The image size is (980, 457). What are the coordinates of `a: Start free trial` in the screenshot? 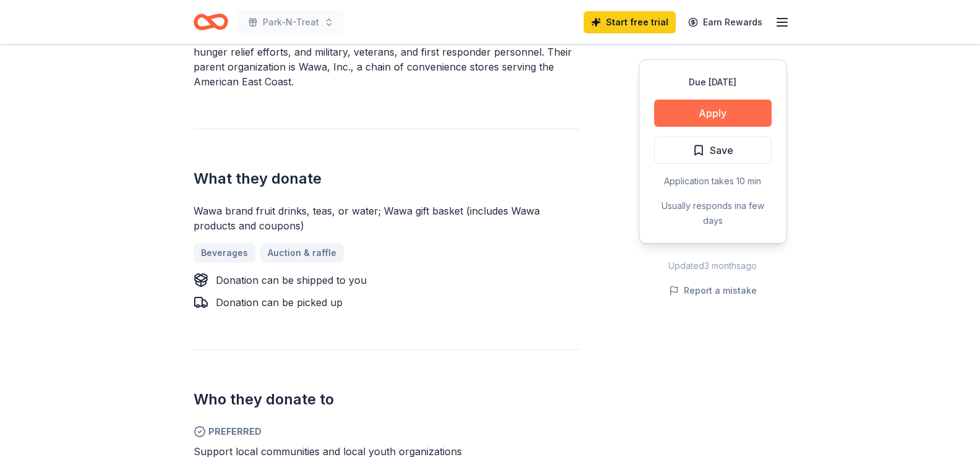 It's located at (629, 22).